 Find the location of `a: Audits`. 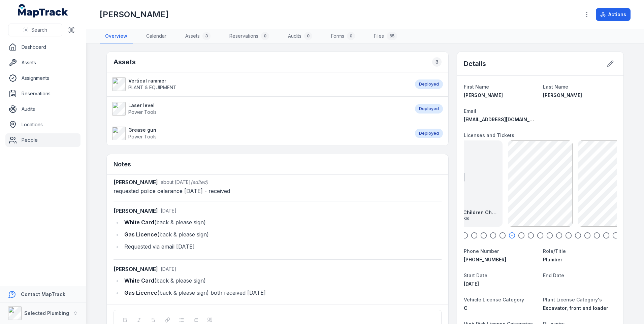

a: Audits is located at coordinates (42, 109).